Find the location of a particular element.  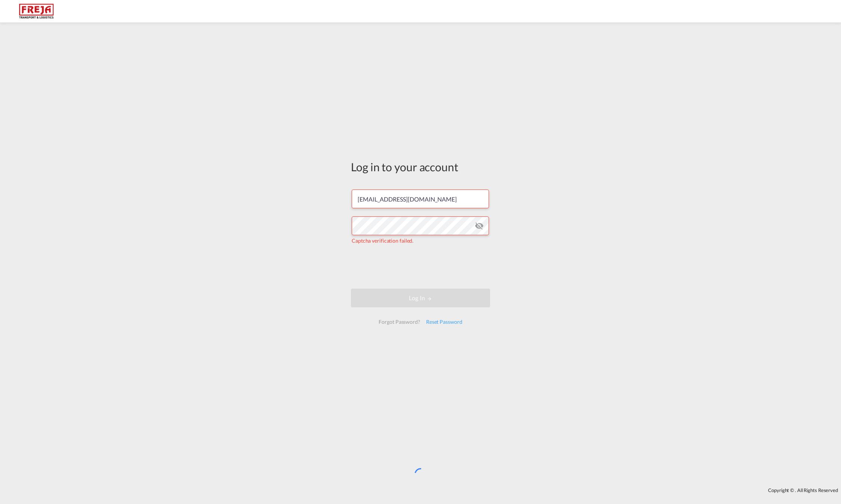

input: Enter email/phone number is located at coordinates (420, 199).